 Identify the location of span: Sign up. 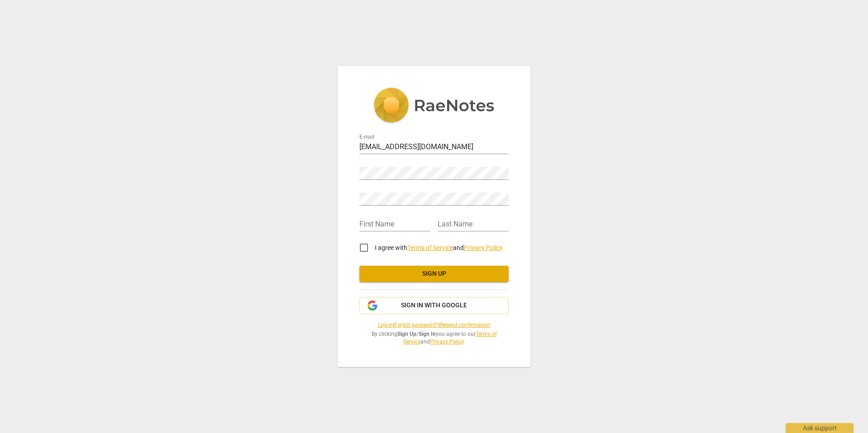
(434, 274).